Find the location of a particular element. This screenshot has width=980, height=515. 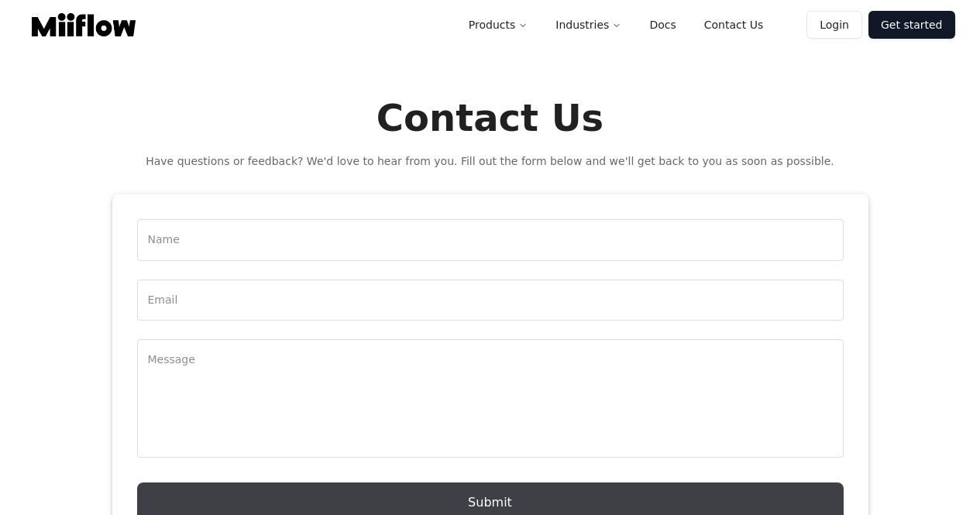

a: Docs is located at coordinates (663, 25).